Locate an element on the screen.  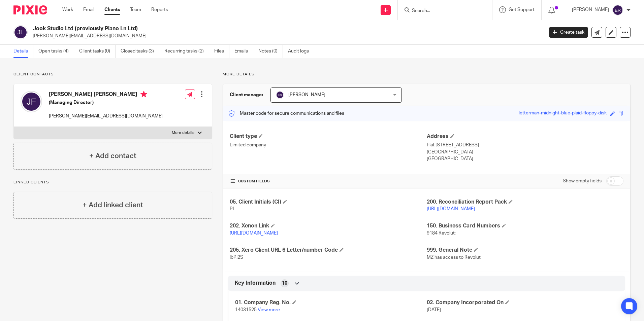
a: Open tasks (4) is located at coordinates (56, 51).